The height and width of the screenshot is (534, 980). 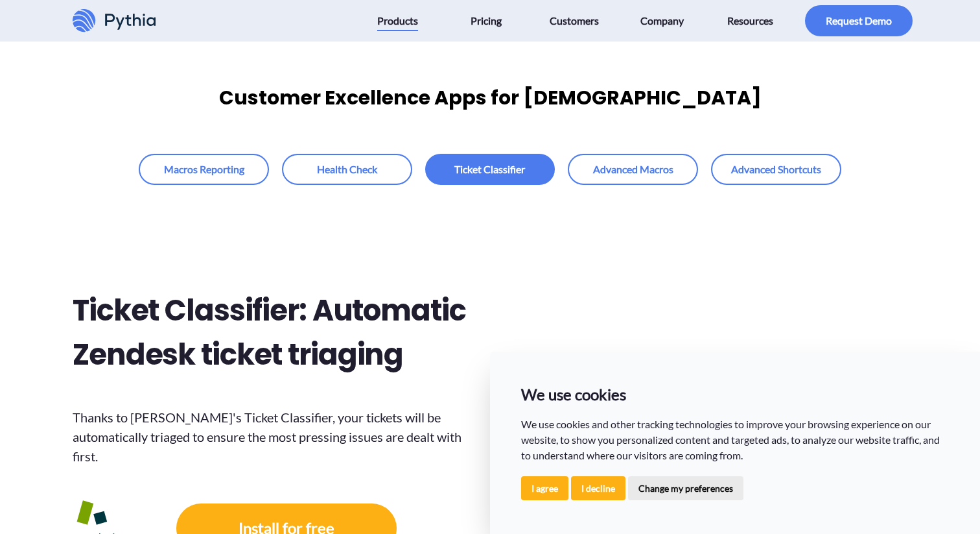 What do you see at coordinates (735, 394) in the screenshot?
I see `p: We use cookies` at bounding box center [735, 394].